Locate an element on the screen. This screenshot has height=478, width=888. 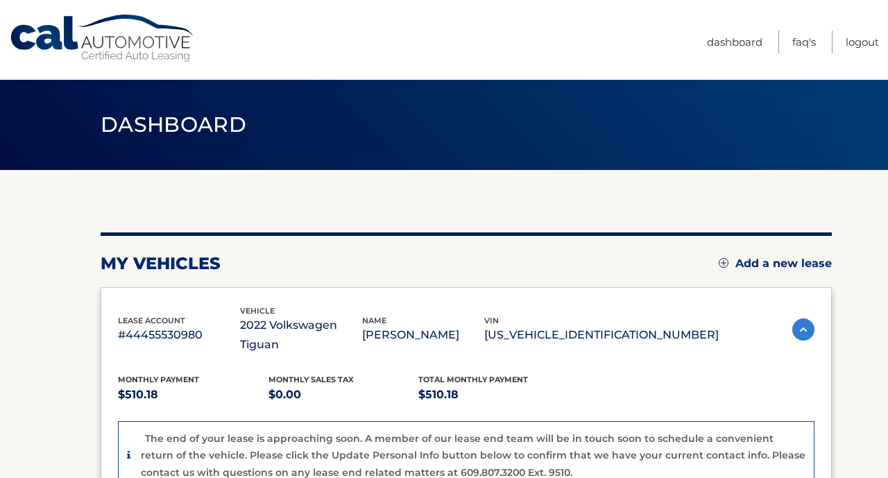
p: 2022 Volkswagen Tiguan is located at coordinates (301, 335).